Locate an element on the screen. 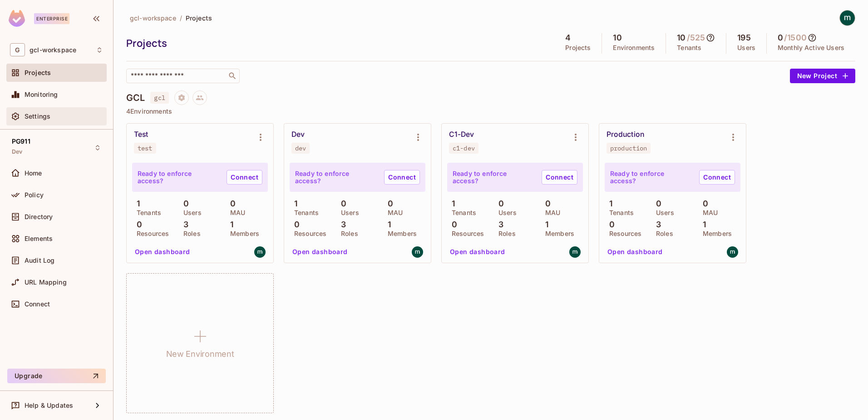 Image resolution: width=868 pixels, height=420 pixels. h4: GCL is located at coordinates (136, 98).